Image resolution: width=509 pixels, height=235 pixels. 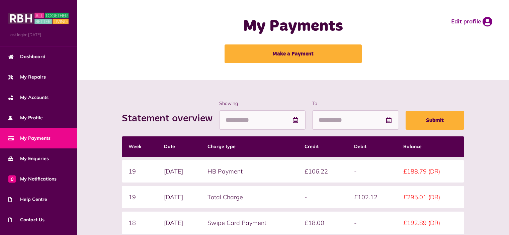 What do you see at coordinates (430, 147) in the screenshot?
I see `th: Balance` at bounding box center [430, 147].